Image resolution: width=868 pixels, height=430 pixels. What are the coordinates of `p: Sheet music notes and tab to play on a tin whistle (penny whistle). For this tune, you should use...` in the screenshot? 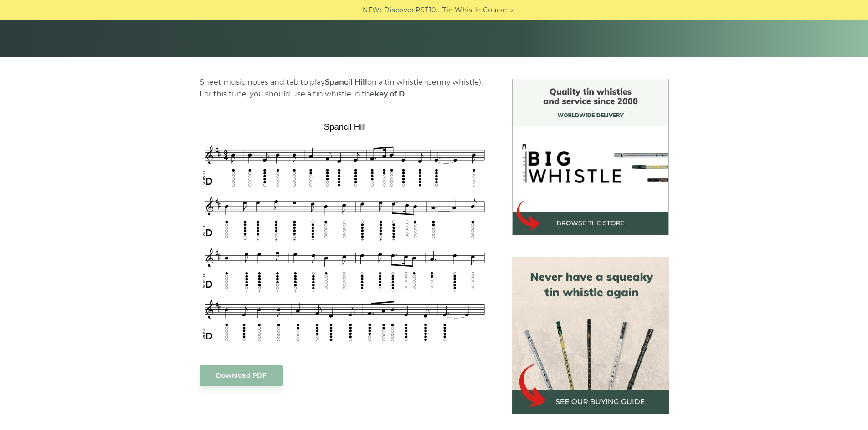 It's located at (345, 88).